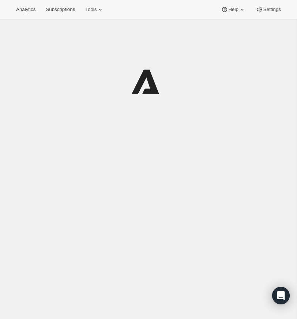  I want to click on button: Tools, so click(94, 10).